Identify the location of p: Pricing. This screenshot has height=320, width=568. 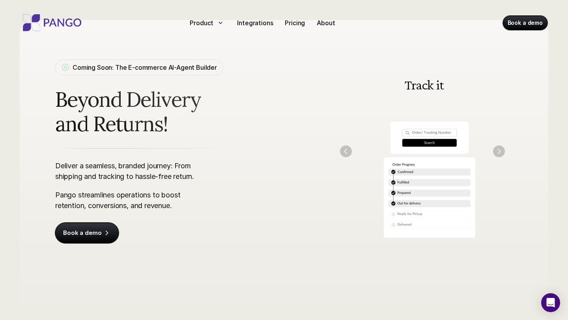
(295, 23).